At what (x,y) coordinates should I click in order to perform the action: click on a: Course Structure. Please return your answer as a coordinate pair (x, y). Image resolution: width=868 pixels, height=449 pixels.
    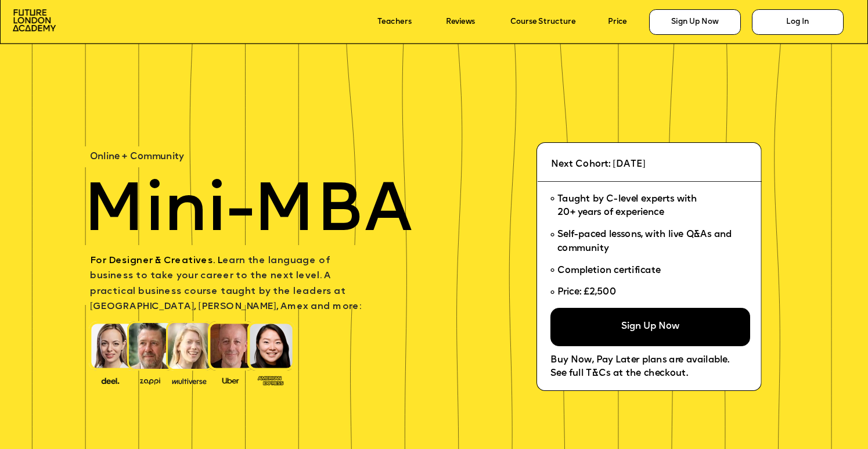
    Looking at the image, I should click on (543, 22).